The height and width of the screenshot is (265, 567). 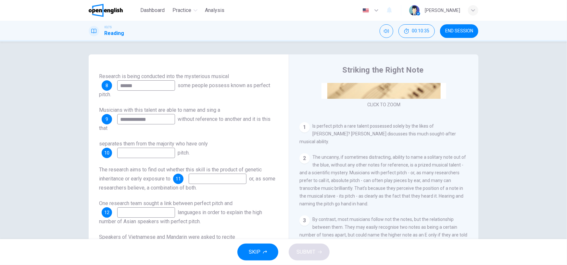 What do you see at coordinates (304, 159) in the screenshot?
I see `div: 2` at bounding box center [304, 159].